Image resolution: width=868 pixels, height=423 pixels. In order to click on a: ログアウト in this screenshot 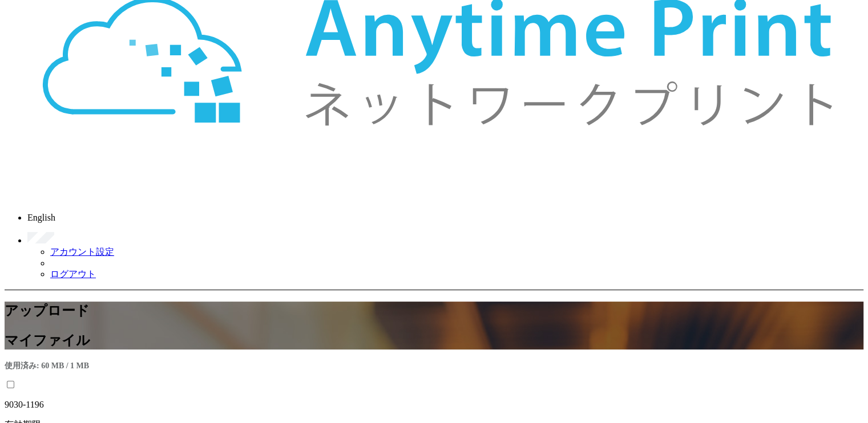, I will do `click(73, 274)`.